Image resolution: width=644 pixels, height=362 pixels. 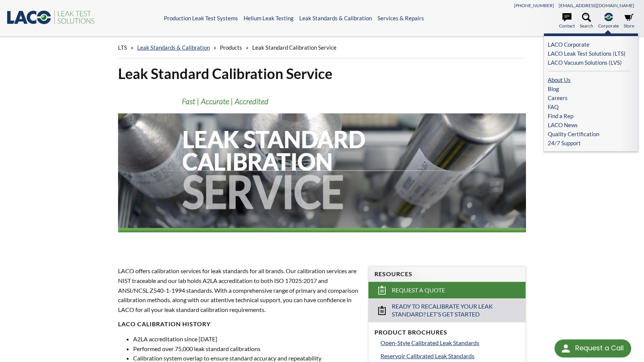 What do you see at coordinates (588, 98) in the screenshot?
I see `a: Careers` at bounding box center [588, 98].